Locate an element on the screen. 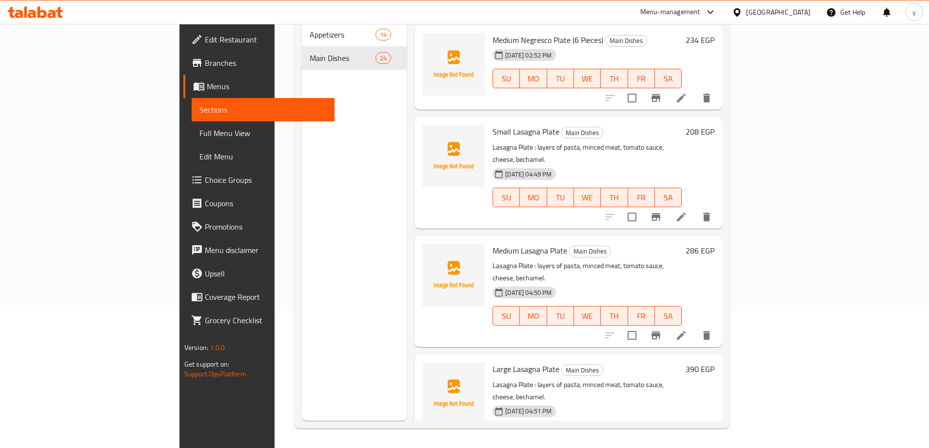 The width and height of the screenshot is (929, 448). a: Sections is located at coordinates (263, 110).